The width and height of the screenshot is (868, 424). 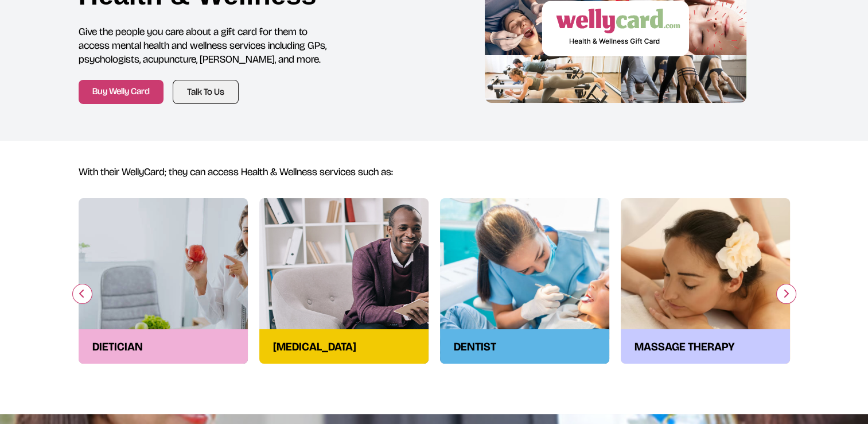 I want to click on p: Give the people you care about a gift card for them to access mental health and wellness services..., so click(x=253, y=46).